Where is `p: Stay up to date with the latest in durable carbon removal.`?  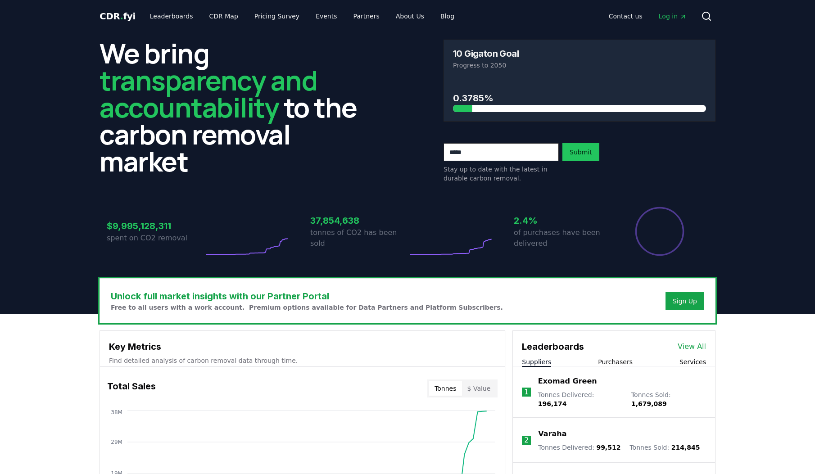
p: Stay up to date with the latest in durable carbon removal. is located at coordinates (501, 174).